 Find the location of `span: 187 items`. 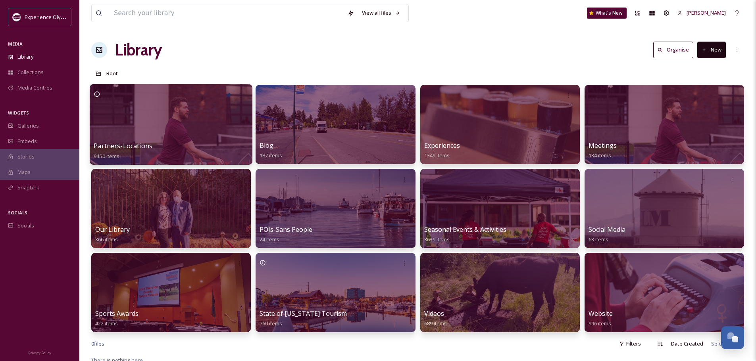

span: 187 items is located at coordinates (271, 155).